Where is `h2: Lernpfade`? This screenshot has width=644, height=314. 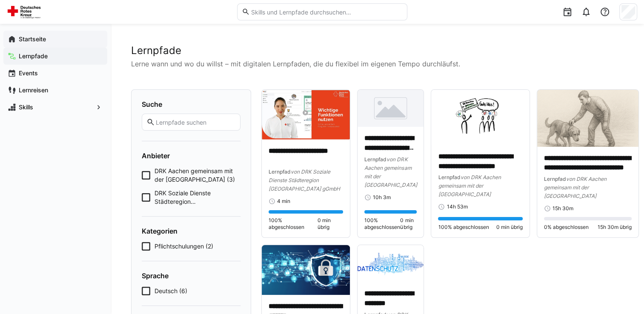
h2: Lernpfade is located at coordinates (377, 51).